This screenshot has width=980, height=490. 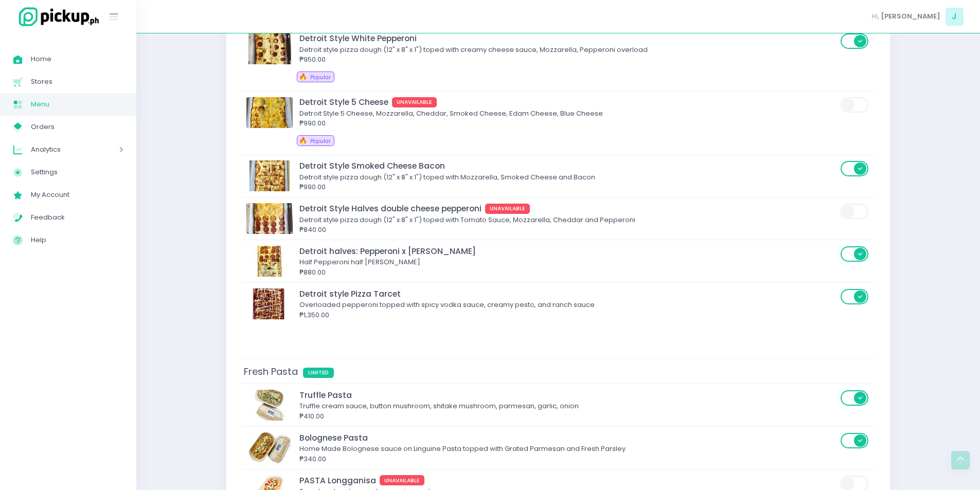 What do you see at coordinates (270, 304) in the screenshot?
I see `img: Detroit style Pizza Tarcet` at bounding box center [270, 304].